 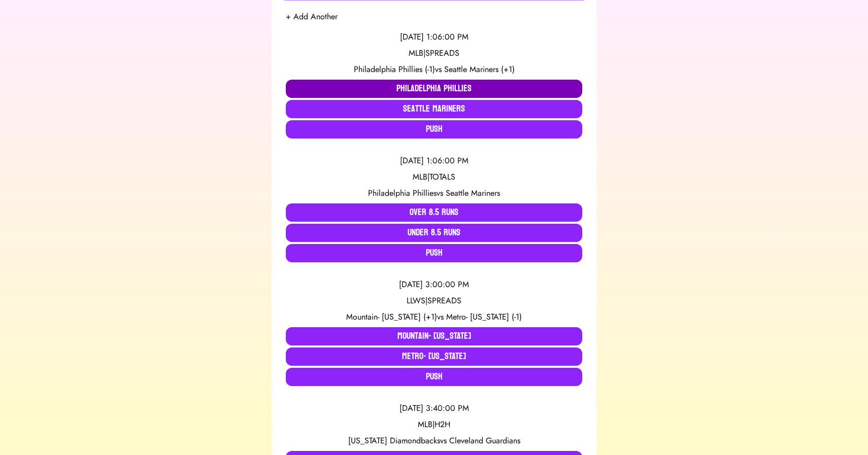 I want to click on button: Philadelphia Phillies, so click(x=434, y=89).